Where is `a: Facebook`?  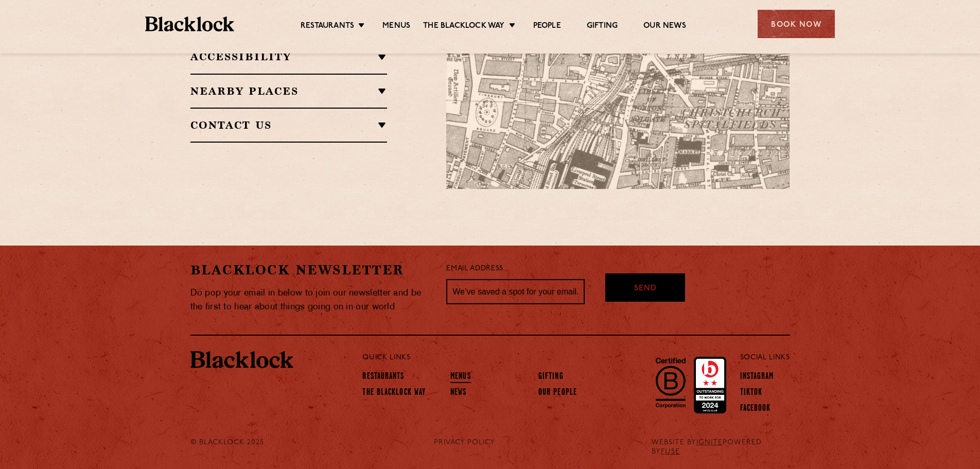
a: Facebook is located at coordinates (756, 410).